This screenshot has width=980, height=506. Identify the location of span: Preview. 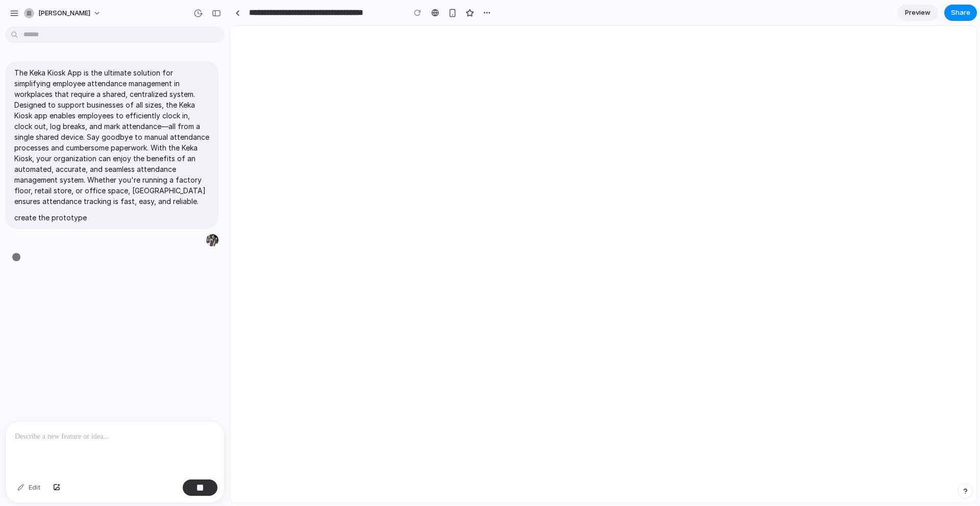
(918, 13).